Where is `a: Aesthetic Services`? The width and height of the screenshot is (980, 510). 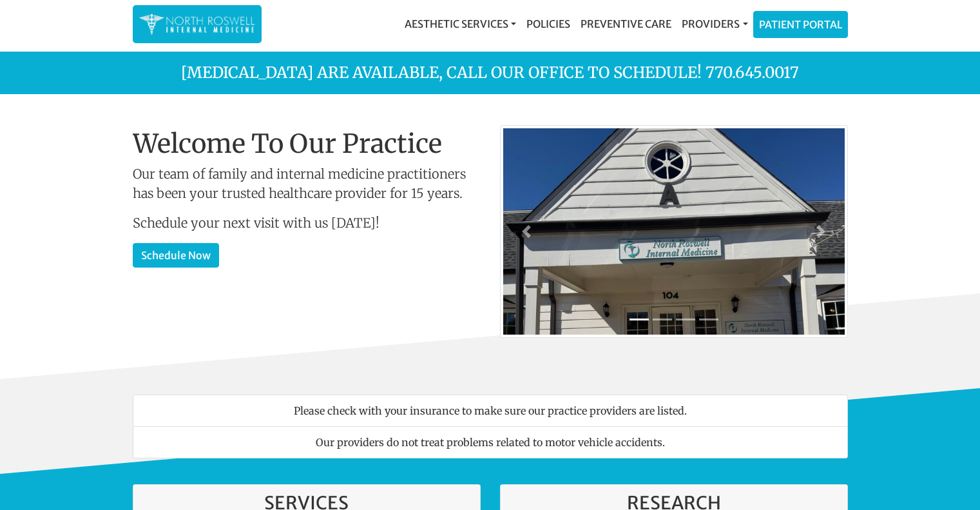 a: Aesthetic Services is located at coordinates (460, 24).